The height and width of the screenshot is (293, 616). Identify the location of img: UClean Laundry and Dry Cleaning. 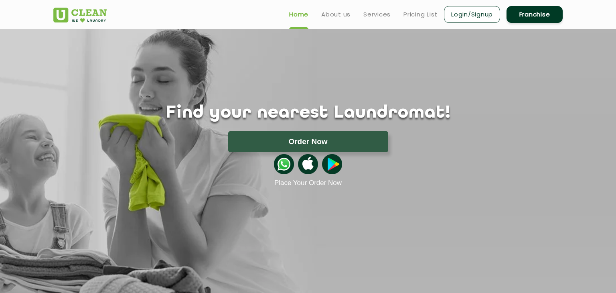
(80, 15).